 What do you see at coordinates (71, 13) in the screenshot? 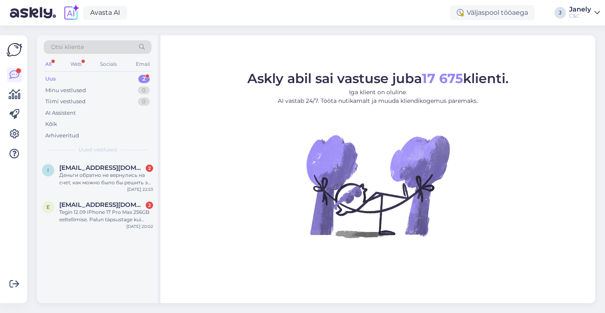
I see `img: explore-ai` at bounding box center [71, 13].